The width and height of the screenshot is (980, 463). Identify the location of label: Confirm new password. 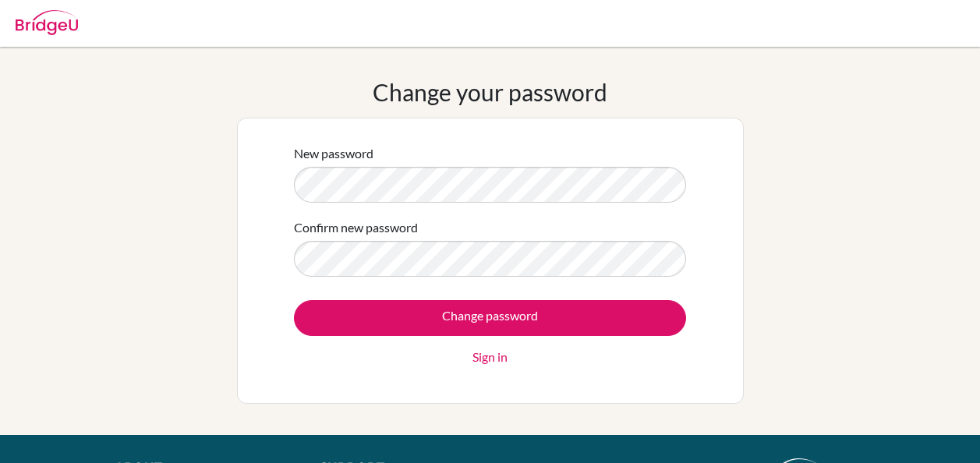
(355, 228).